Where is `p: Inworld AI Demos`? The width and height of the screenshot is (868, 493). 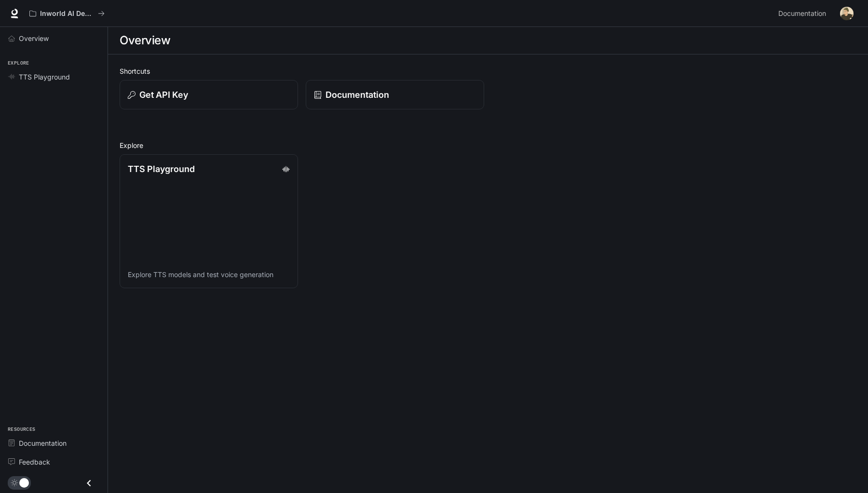 p: Inworld AI Demos is located at coordinates (67, 14).